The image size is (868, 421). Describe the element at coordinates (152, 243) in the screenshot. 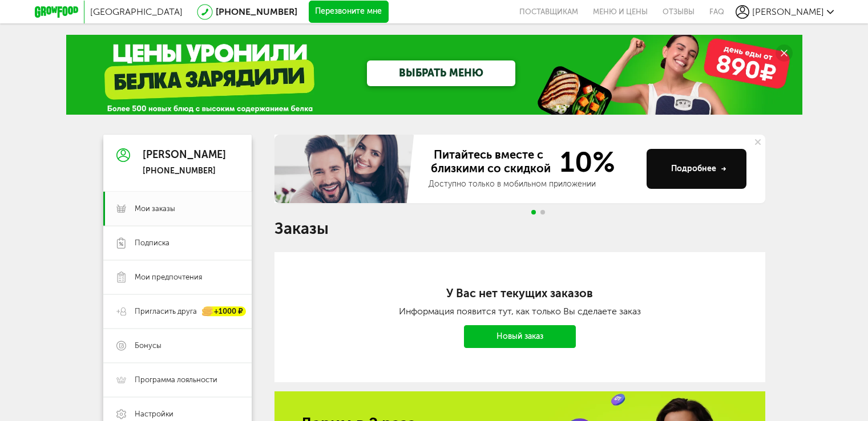

I see `span: Подписка` at that location.